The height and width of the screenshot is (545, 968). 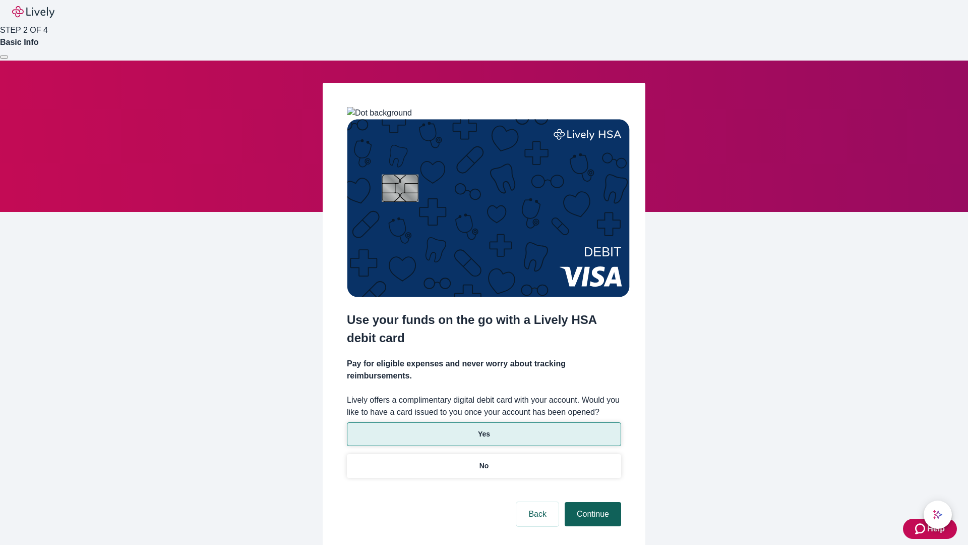 What do you see at coordinates (484, 465) in the screenshot?
I see `button: No` at bounding box center [484, 465].